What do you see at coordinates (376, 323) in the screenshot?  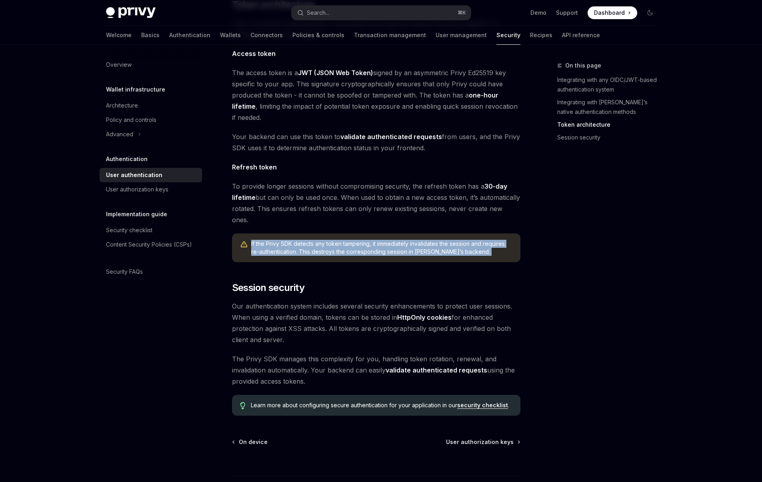 I see `span: Our authentication system includes several security enhancements to protect user sessions. When u...` at bounding box center [376, 323].